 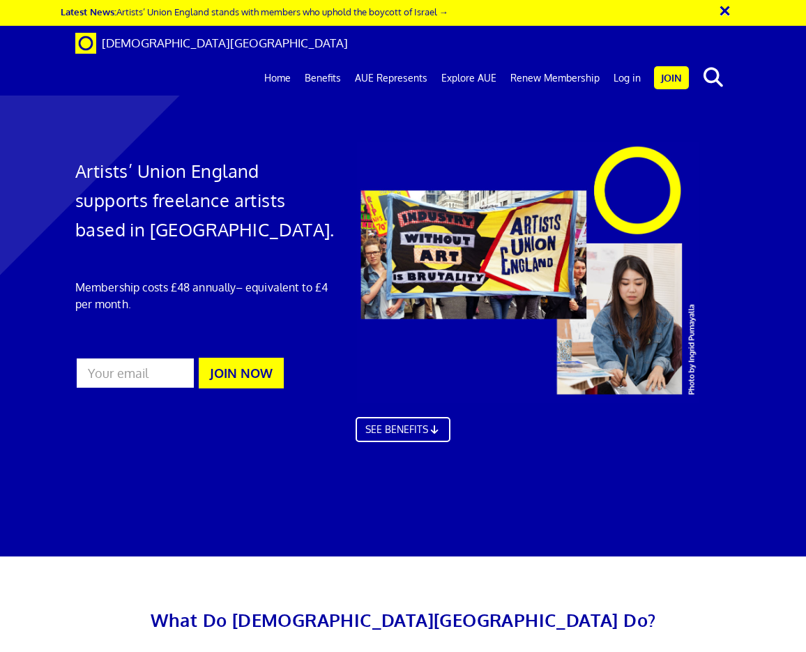 What do you see at coordinates (555, 78) in the screenshot?
I see `a: Renew Membership` at bounding box center [555, 78].